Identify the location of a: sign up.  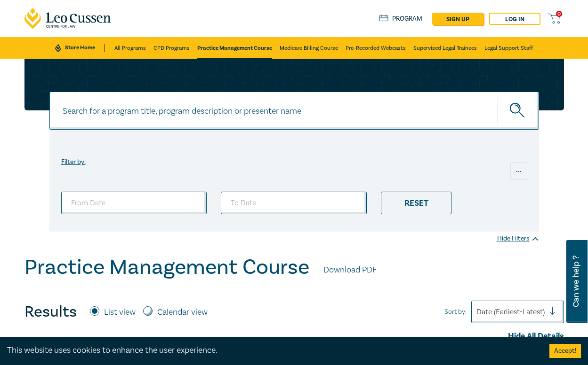
(458, 19).